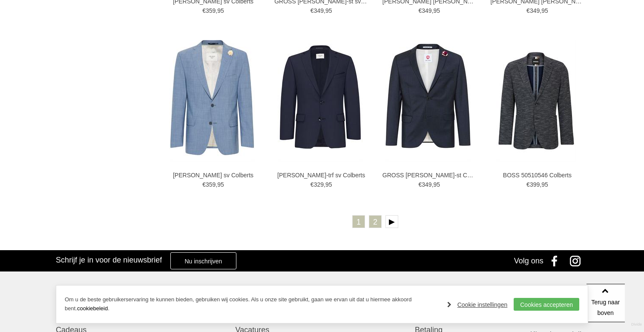 This screenshot has width=644, height=332. Describe the element at coordinates (212, 100) in the screenshot. I see `img: GROSS Shelby sv Colberts` at that location.